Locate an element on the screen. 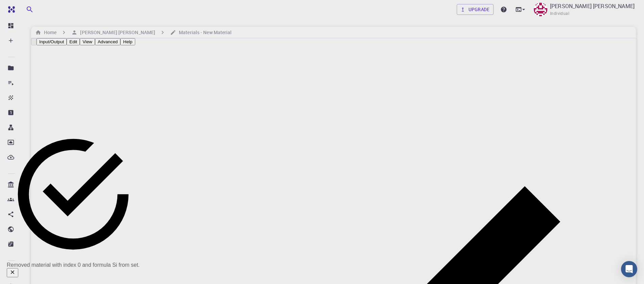 Image resolution: width=644 pixels, height=284 pixels. h6: Materials - New Material is located at coordinates (204, 32).